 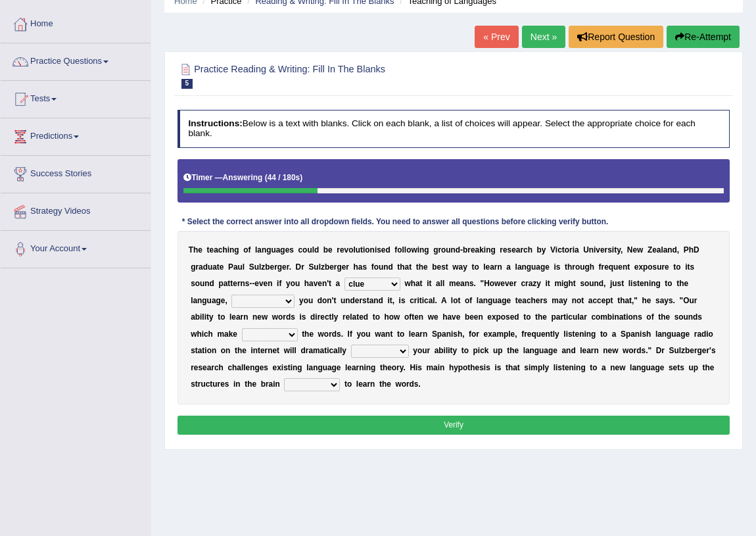 What do you see at coordinates (231, 267) in the screenshot?
I see `b: P` at bounding box center [231, 267].